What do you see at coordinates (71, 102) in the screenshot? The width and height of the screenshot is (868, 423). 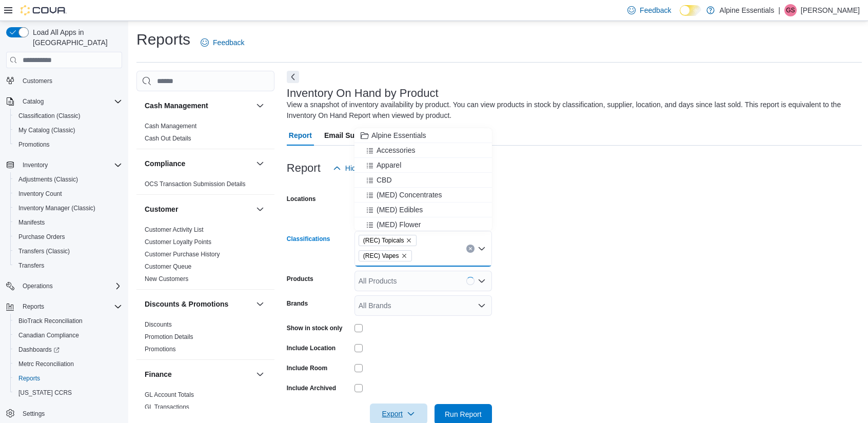 I see `span: Catalog` at bounding box center [71, 102].